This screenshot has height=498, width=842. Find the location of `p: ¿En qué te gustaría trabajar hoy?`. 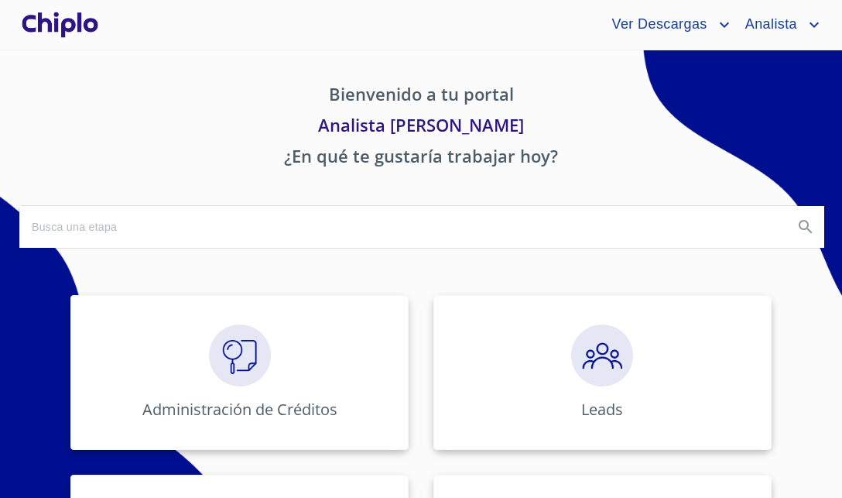

p: ¿En qué te gustaría trabajar hoy? is located at coordinates (421, 159).